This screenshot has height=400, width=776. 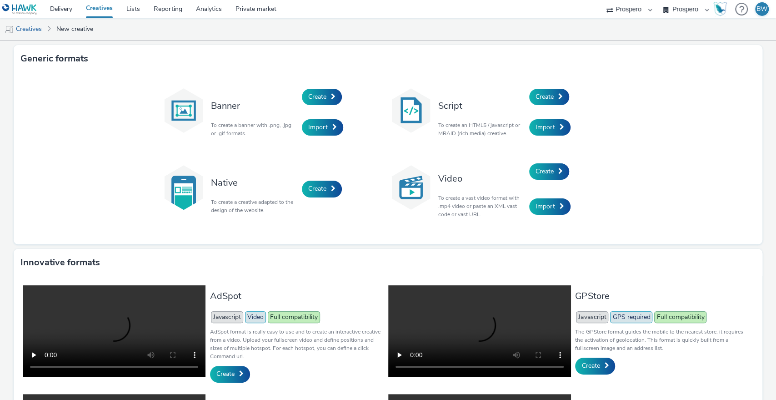 I want to click on img: Hawk Academy, so click(x=720, y=9).